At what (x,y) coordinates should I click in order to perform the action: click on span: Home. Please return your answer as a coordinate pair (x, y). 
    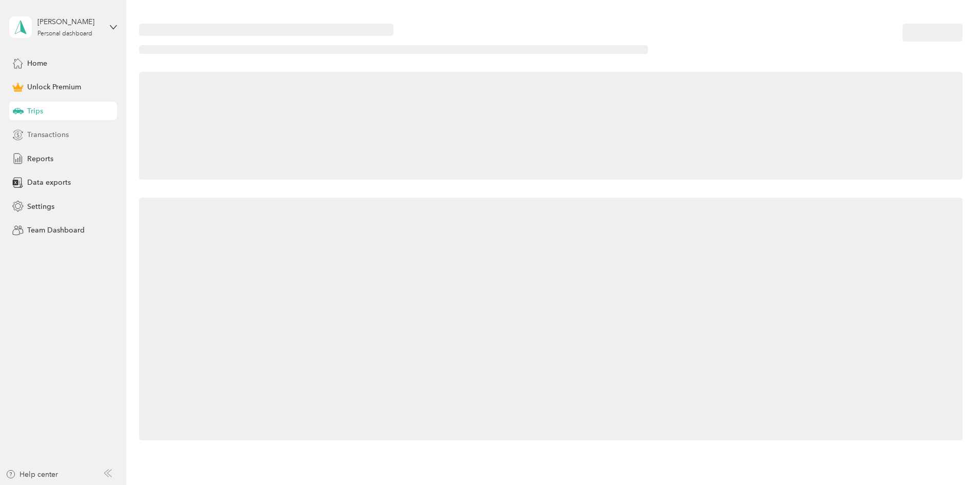
    Looking at the image, I should click on (37, 63).